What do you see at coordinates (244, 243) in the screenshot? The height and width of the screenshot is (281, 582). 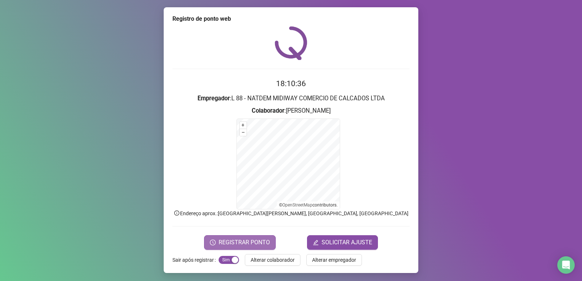 I see `span: REGISTRAR PONTO` at bounding box center [244, 243].